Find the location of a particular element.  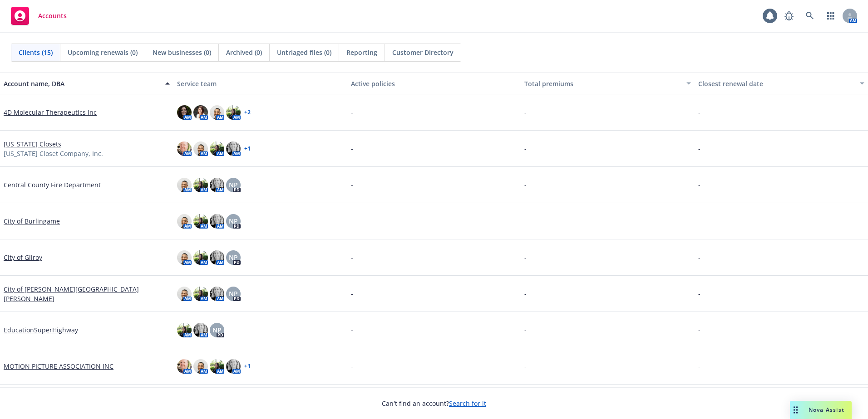

span: Upcoming renewals (0) is located at coordinates (103, 52).